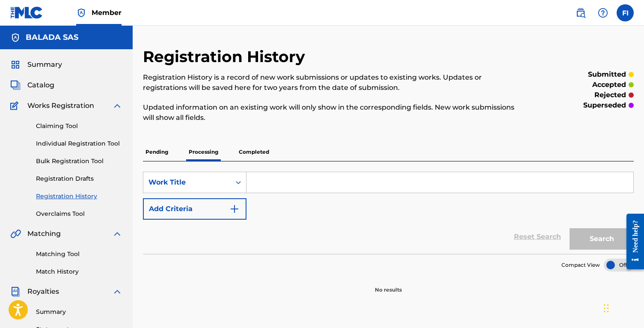 This screenshot has width=644, height=328. What do you see at coordinates (15, 65) in the screenshot?
I see `img: Summary` at bounding box center [15, 65].